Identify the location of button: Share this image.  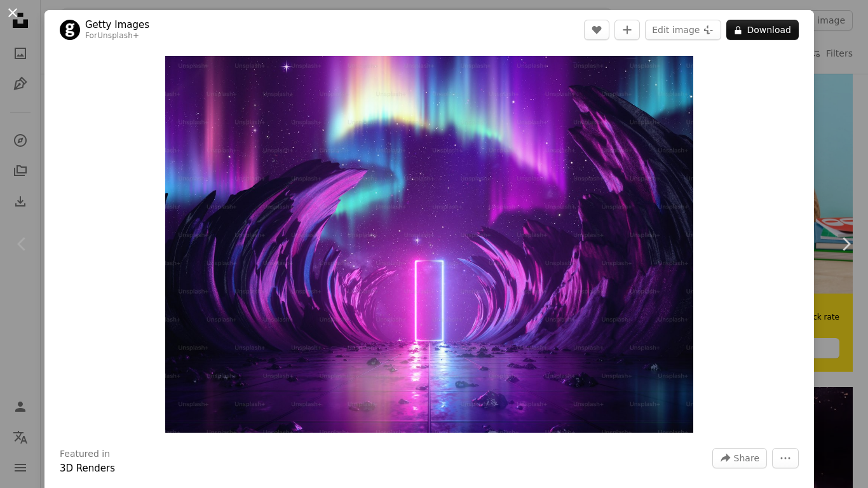
(739, 458).